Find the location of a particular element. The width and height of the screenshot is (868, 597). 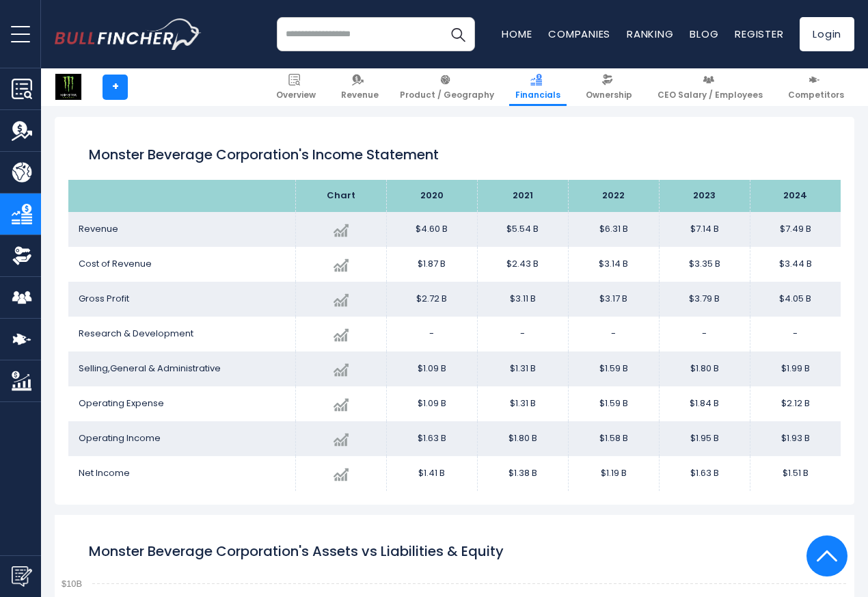

a: Financials is located at coordinates (538, 87).